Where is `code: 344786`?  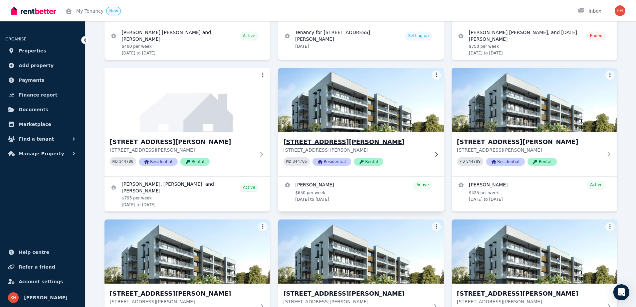
code: 344786 is located at coordinates (300, 162).